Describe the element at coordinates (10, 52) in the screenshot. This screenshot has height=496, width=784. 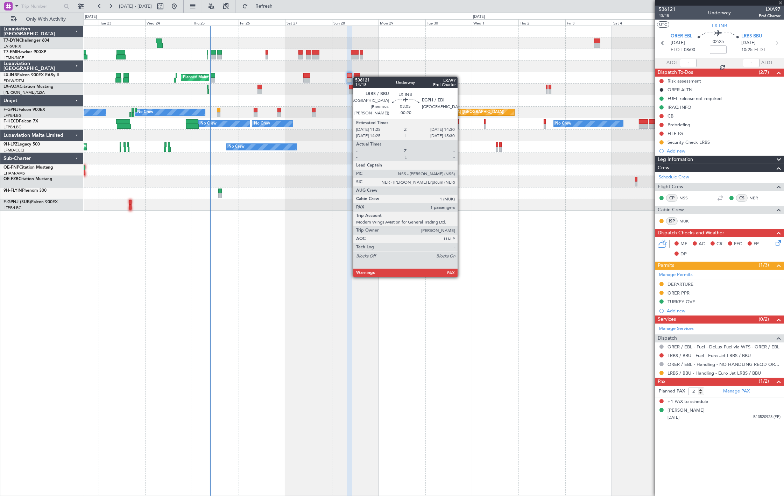
I see `span: T7-EMI` at that location.